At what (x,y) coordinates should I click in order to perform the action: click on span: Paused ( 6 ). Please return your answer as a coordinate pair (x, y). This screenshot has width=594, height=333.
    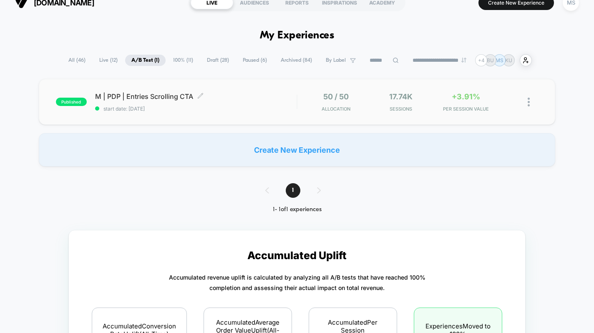
    Looking at the image, I should click on (255, 60).